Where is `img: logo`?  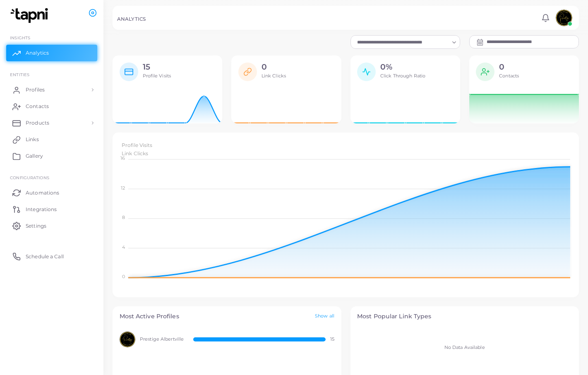
img: logo is located at coordinates (30, 15).